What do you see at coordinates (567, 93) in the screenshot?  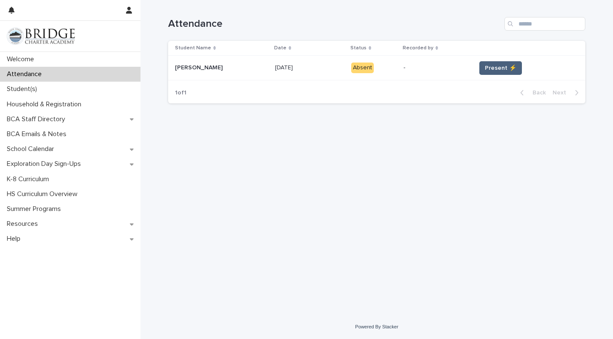 I see `button: Next` at bounding box center [567, 93].